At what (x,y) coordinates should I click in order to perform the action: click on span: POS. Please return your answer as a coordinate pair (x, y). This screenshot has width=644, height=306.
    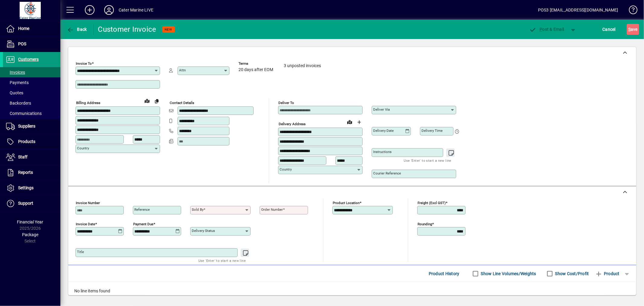
    Looking at the image, I should click on (22, 44).